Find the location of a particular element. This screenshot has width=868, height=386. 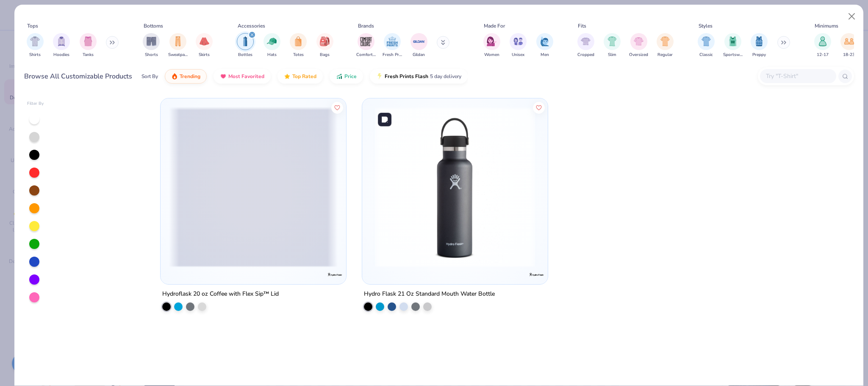

button: Price is located at coordinates (346, 76).